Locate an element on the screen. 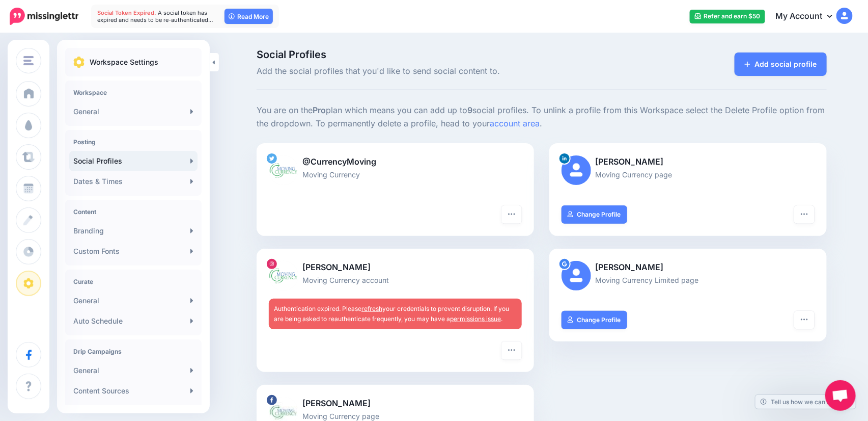  img: settings.png is located at coordinates (79, 62).